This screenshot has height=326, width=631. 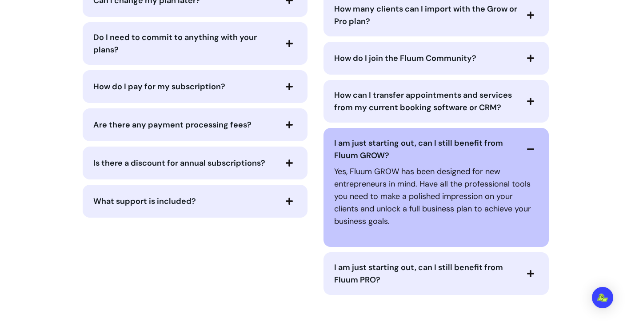 I want to click on span: Is there a discount for annual subscriptions?, so click(x=179, y=163).